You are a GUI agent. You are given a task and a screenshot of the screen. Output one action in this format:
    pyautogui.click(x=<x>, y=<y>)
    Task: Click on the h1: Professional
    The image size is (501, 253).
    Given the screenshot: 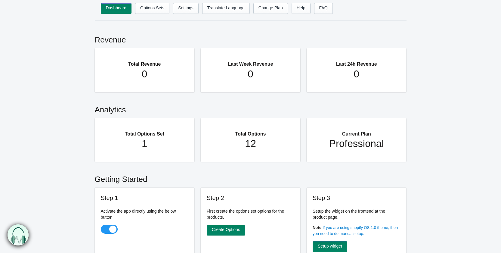 What is the action you would take?
    pyautogui.click(x=356, y=143)
    